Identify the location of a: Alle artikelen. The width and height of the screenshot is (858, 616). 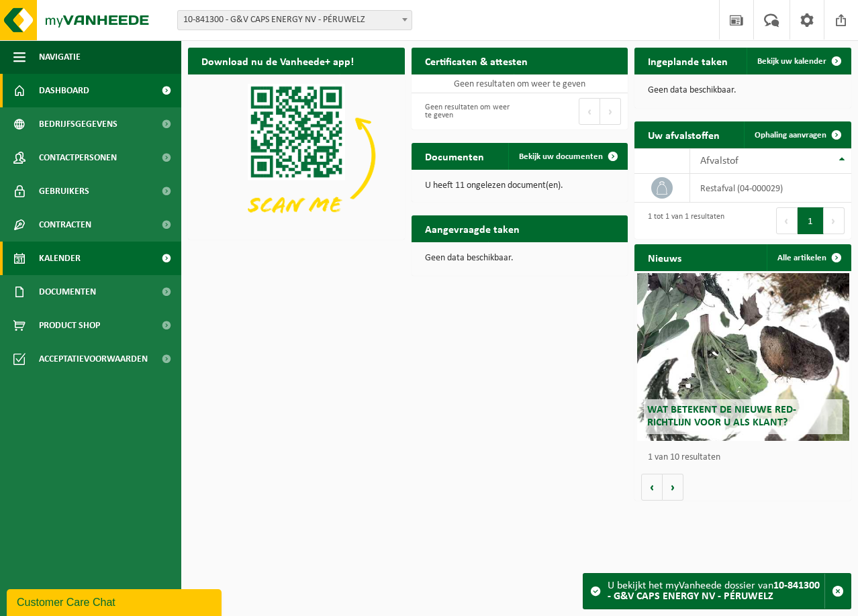
(808, 258).